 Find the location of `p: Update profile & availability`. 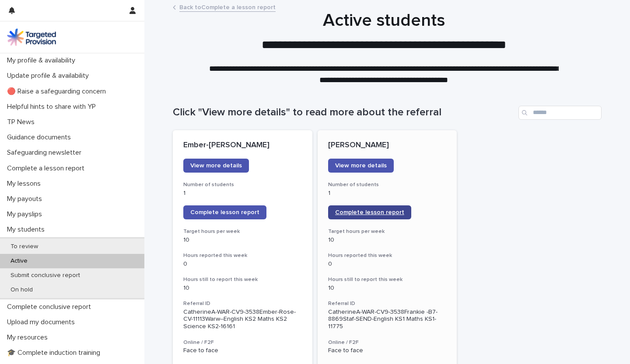

p: Update profile & availability is located at coordinates (49, 76).